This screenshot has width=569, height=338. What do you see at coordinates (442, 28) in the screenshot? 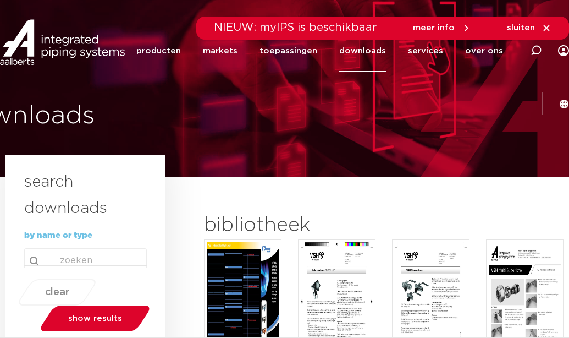
I see `a: meer info` at bounding box center [442, 28].